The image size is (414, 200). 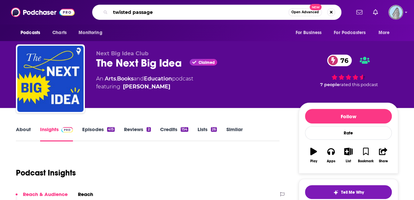 What do you see at coordinates (45, 194) in the screenshot?
I see `p: Reach & Audience` at bounding box center [45, 194].